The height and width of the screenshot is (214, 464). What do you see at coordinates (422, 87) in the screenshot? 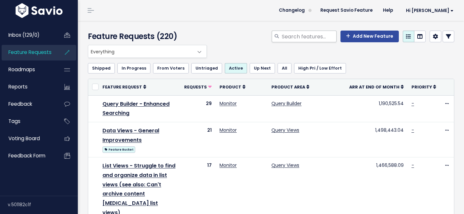
I see `span: Priority` at bounding box center [422, 87].